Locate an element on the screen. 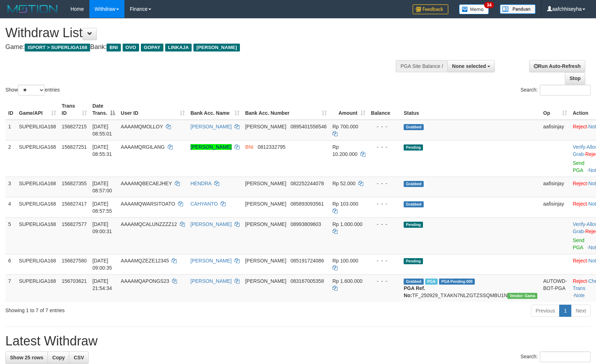  span: AAAAMQBECAEJHEY is located at coordinates (146, 183).